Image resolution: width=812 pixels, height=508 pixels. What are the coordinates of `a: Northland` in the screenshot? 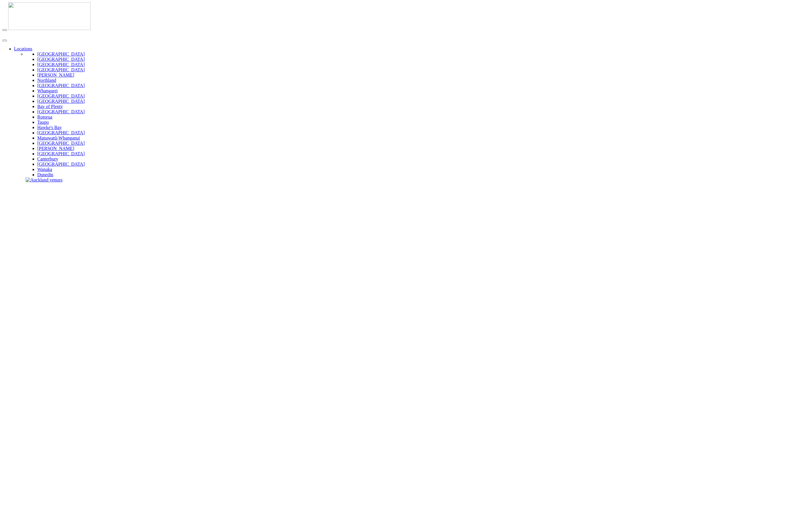 It's located at (47, 80).